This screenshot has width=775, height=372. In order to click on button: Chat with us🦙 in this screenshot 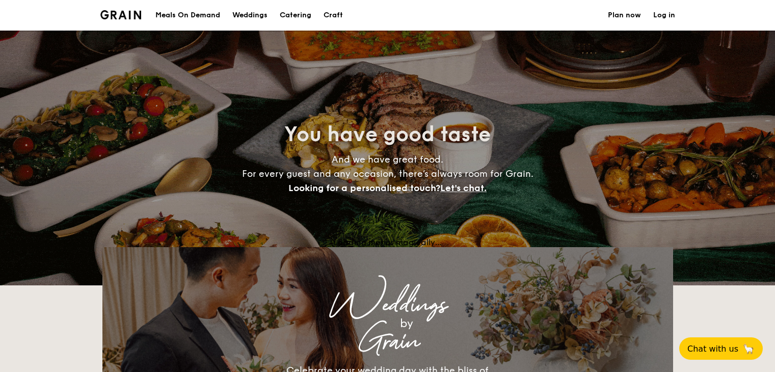, I will do `click(721, 349)`.